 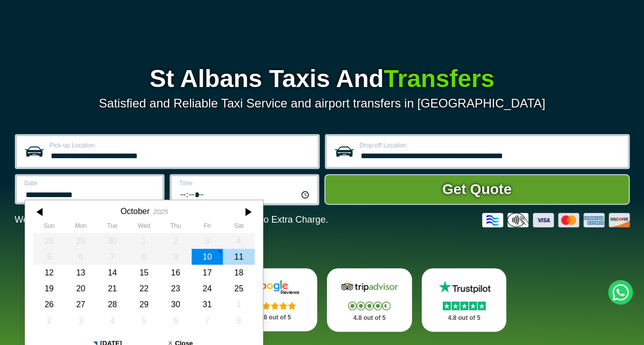 I want to click on th: Monday, so click(x=80, y=227).